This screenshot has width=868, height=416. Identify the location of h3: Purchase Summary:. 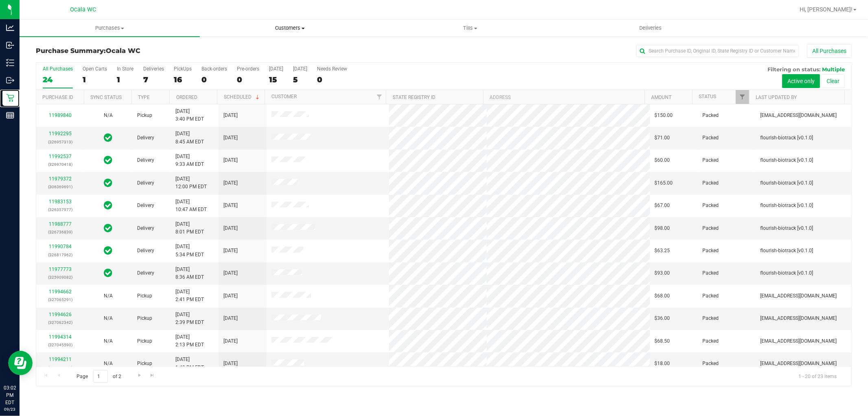
(171, 51).